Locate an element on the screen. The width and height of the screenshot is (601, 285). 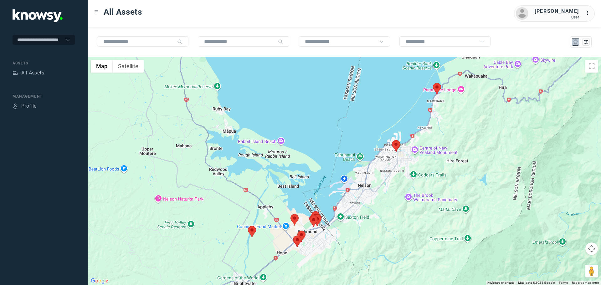
div: Toggle Menu is located at coordinates (96, 12).